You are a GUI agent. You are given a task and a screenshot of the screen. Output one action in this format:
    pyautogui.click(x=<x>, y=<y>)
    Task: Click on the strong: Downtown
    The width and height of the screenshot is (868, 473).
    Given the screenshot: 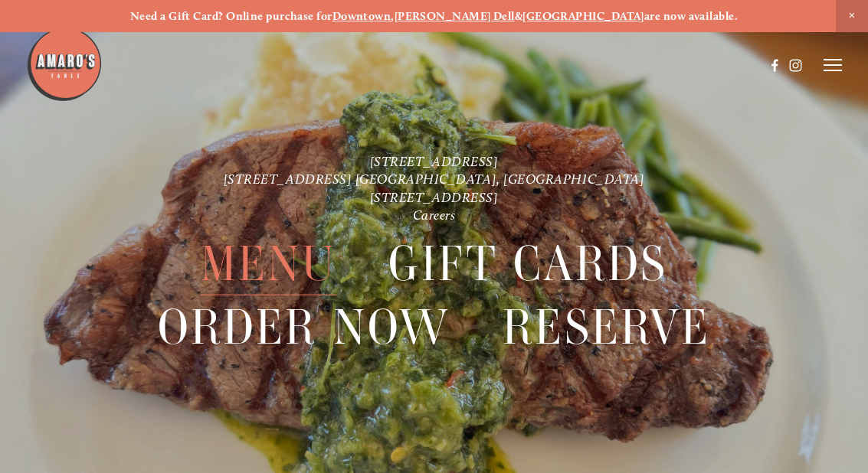 What is the action you would take?
    pyautogui.click(x=362, y=16)
    